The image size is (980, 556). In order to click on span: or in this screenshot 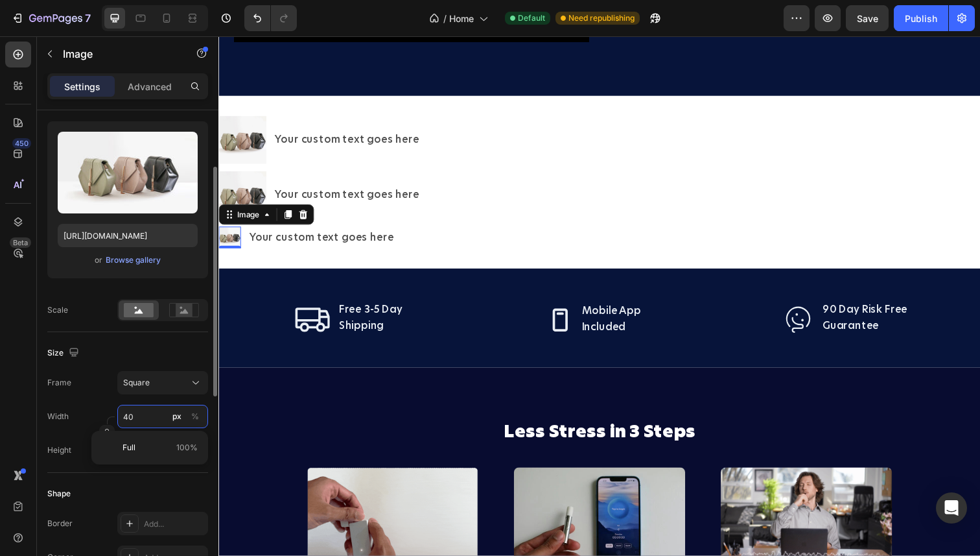, I will do `click(99, 260)`.